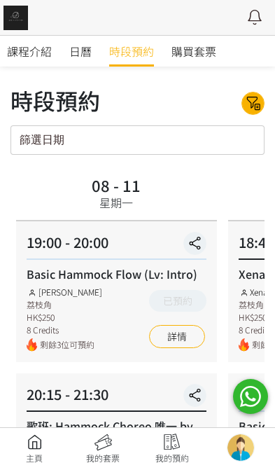 This screenshot has width=275, height=470. What do you see at coordinates (194, 51) in the screenshot?
I see `a: 購買套票` at bounding box center [194, 51].